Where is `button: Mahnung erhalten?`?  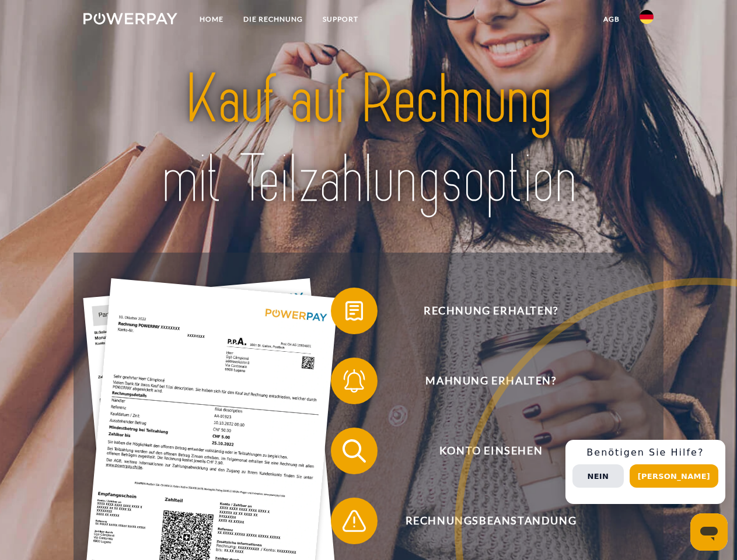
button: Mahnung erhalten? is located at coordinates (483, 381).